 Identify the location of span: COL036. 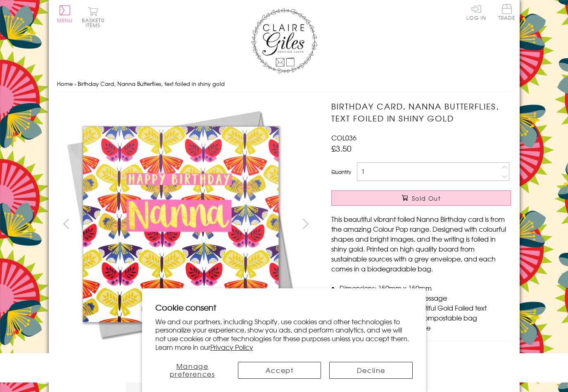
(344, 138).